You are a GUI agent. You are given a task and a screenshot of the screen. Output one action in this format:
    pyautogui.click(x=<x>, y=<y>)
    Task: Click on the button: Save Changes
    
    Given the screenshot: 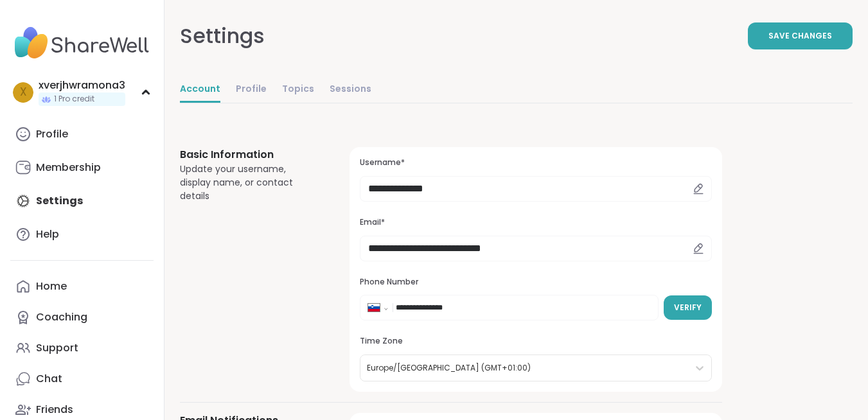 What is the action you would take?
    pyautogui.click(x=800, y=36)
    